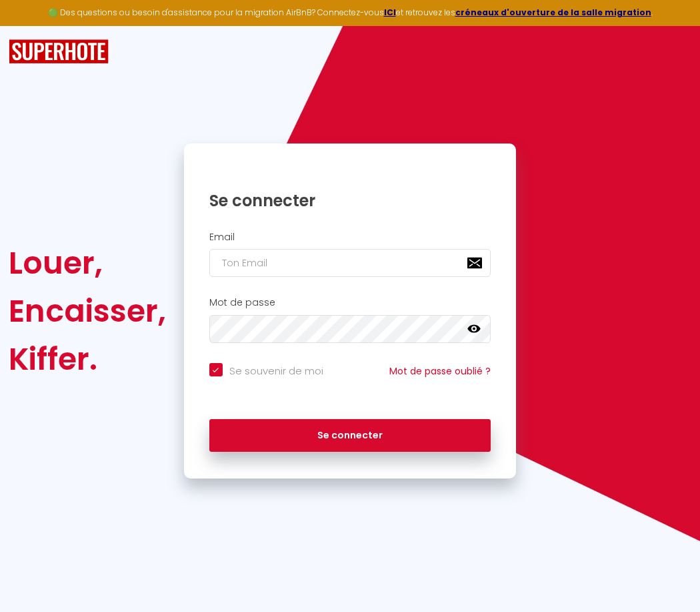 Image resolution: width=700 pixels, height=612 pixels. What do you see at coordinates (88, 263) in the screenshot?
I see `div: Louer,` at bounding box center [88, 263].